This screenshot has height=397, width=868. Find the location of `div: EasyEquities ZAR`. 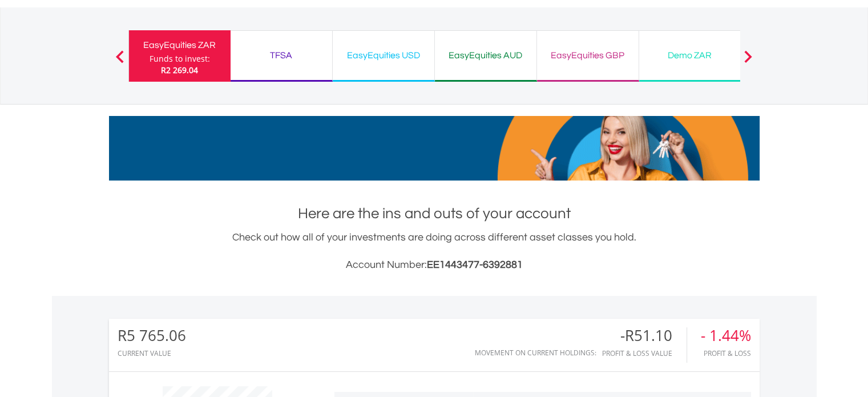

div: EasyEquities ZAR is located at coordinates (180, 45).